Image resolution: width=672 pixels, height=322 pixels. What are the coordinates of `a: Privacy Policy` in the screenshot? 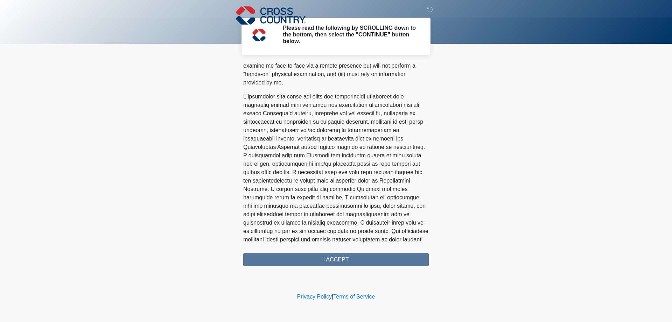 It's located at (315, 296).